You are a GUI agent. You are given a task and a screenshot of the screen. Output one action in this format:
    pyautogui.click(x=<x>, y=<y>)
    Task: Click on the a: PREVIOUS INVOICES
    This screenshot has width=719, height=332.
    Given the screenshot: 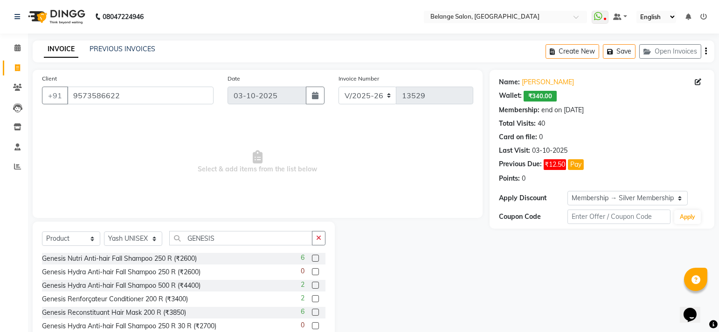 What is the action you would take?
    pyautogui.click(x=122, y=49)
    